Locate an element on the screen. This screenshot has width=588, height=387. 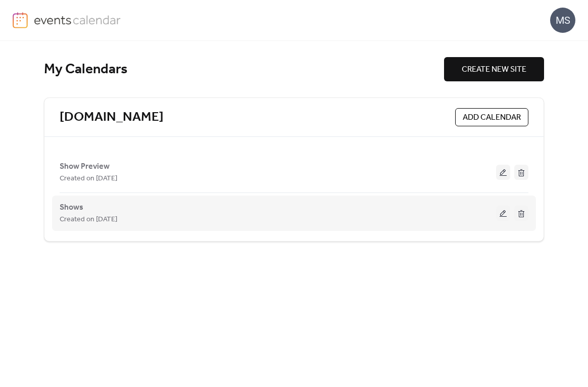
a: Show Preview is located at coordinates (84, 166).